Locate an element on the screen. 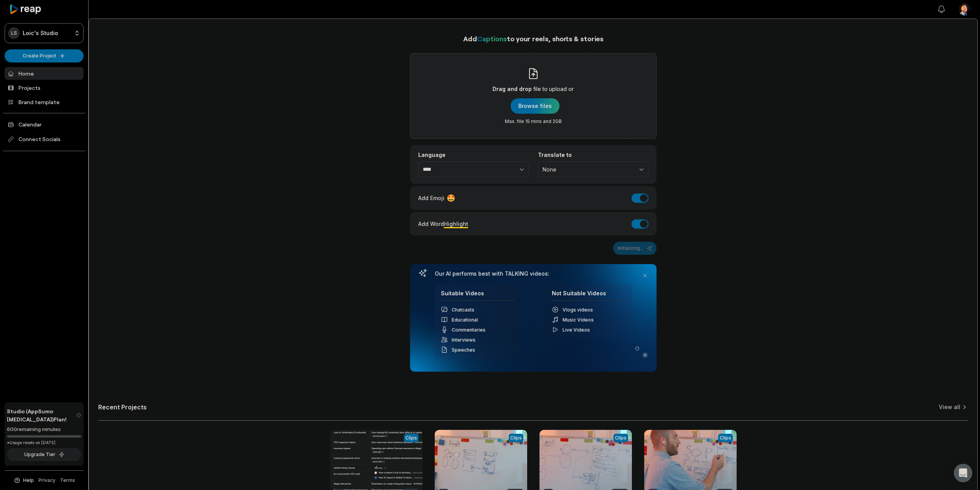 The image size is (980, 490). a: Calendar is located at coordinates (44, 124).